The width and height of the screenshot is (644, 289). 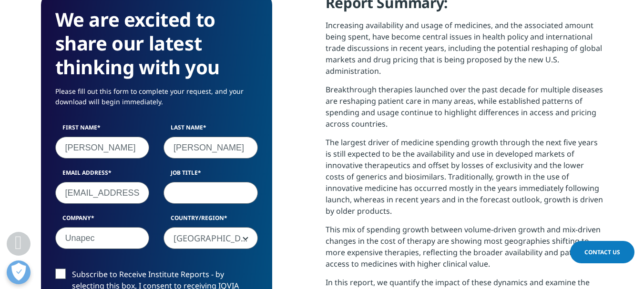 I want to click on label: Country/Region, so click(x=211, y=220).